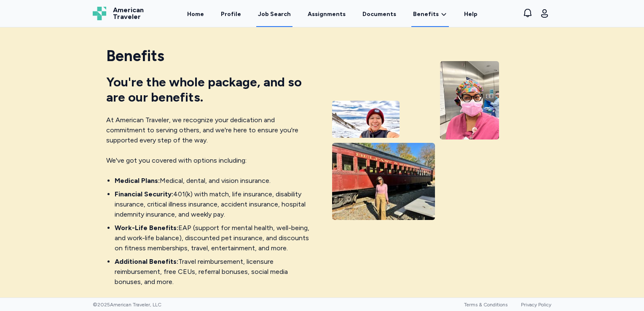 This screenshot has width=644, height=311. Describe the element at coordinates (213, 272) in the screenshot. I see `li: Travel reimbursement, licensure reimbursement, free CEUs, referral bonuses, social media bonuses,...` at that location.